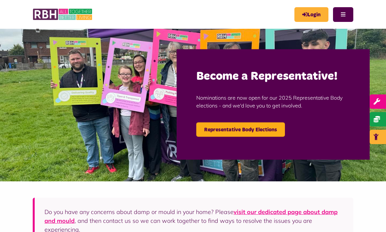 This screenshot has width=386, height=232. What do you see at coordinates (343, 14) in the screenshot?
I see `button: Navigation` at bounding box center [343, 14].